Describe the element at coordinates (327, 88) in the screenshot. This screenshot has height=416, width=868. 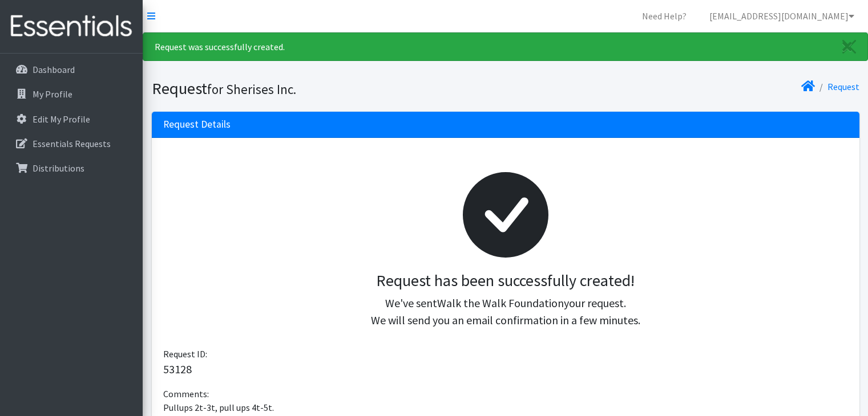
I see `h1: Request` at that location.